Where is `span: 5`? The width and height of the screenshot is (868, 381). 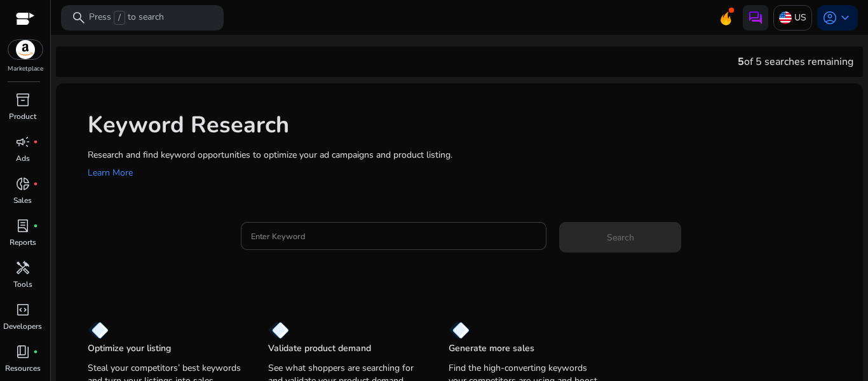 span: 5 is located at coordinates (741, 62).